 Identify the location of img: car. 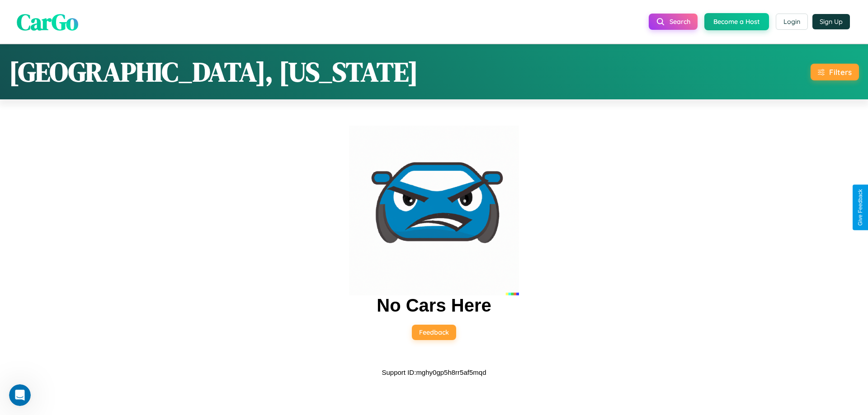
(434, 210).